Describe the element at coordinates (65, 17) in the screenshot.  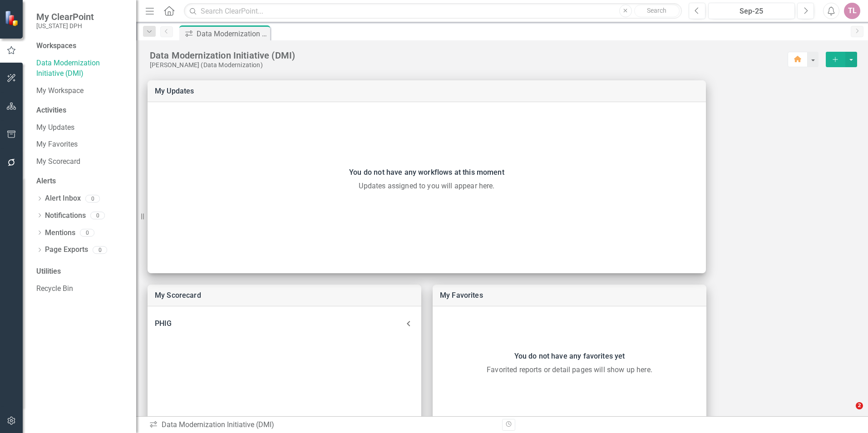
I see `span: My ClearPoint` at that location.